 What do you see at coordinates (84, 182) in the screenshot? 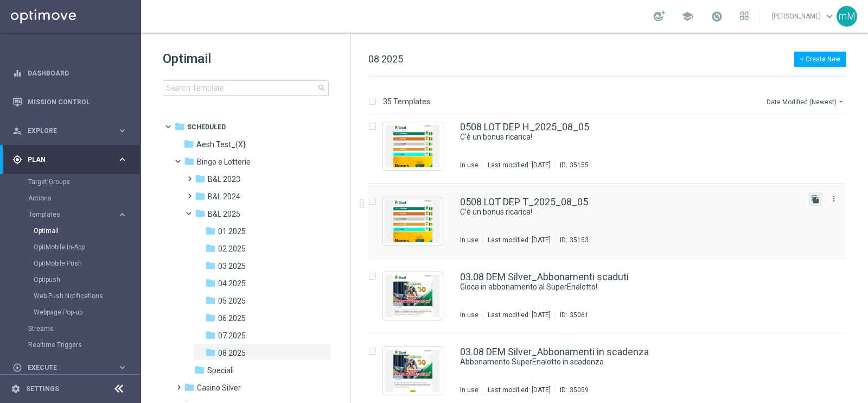
I see `div: Target Groups` at bounding box center [84, 182].